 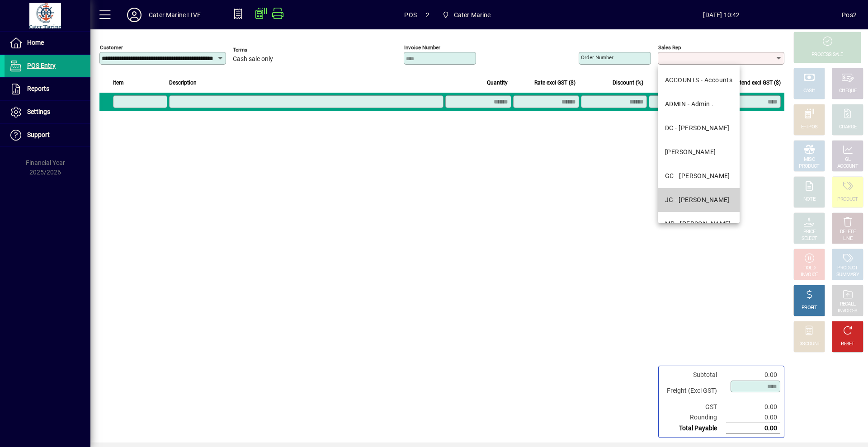 I want to click on button: Profile, so click(x=134, y=15).